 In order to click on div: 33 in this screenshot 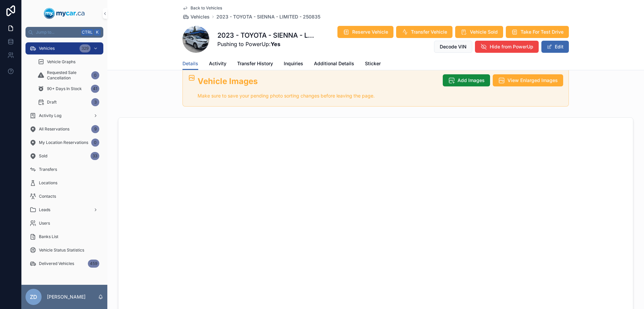, I will do `click(95, 156)`.